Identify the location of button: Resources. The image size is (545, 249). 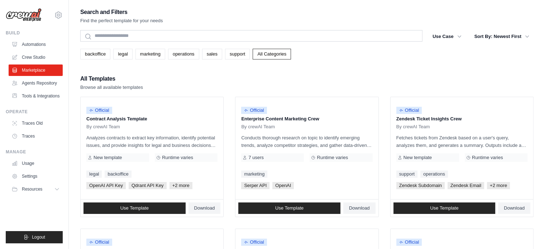
(36, 189).